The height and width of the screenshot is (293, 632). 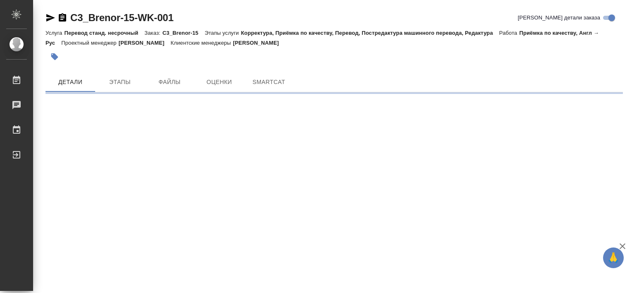 I want to click on a: C3_Brenor-15-WK-001, so click(x=122, y=17).